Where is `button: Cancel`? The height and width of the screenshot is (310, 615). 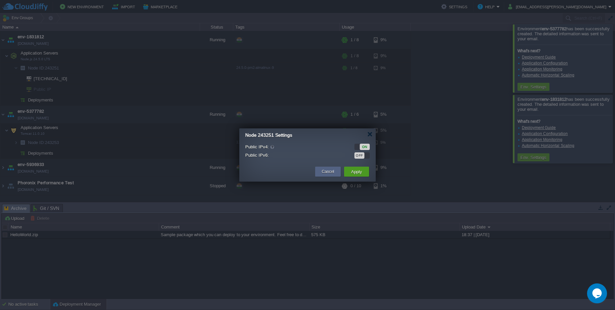 button: Cancel is located at coordinates (328, 172).